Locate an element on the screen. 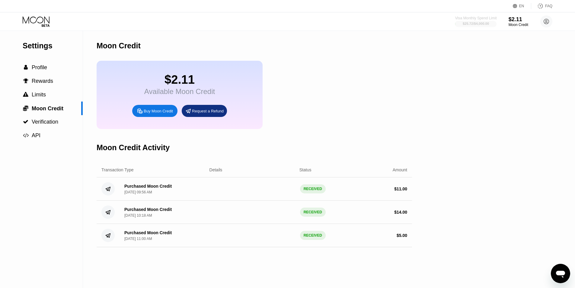 The image size is (575, 288). div: $ 14.00 is located at coordinates (400, 212).